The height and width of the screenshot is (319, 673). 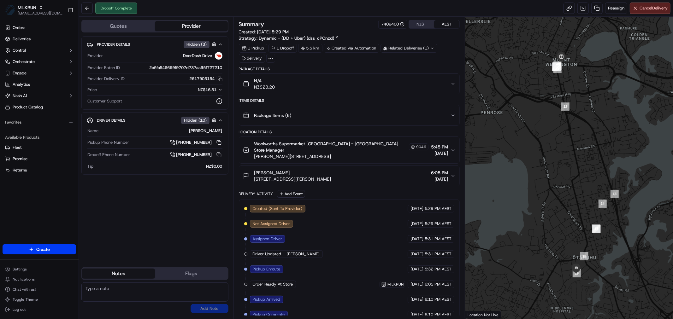 I want to click on button: Hidden (3), so click(x=201, y=44).